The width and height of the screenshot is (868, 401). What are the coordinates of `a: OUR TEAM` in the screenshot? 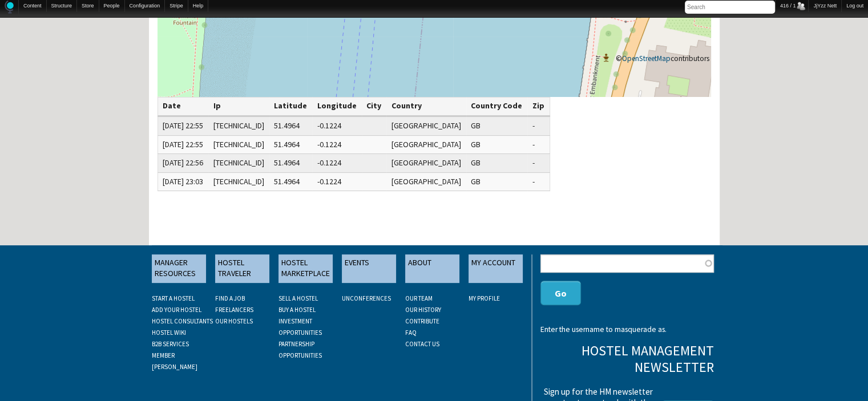 It's located at (419, 299).